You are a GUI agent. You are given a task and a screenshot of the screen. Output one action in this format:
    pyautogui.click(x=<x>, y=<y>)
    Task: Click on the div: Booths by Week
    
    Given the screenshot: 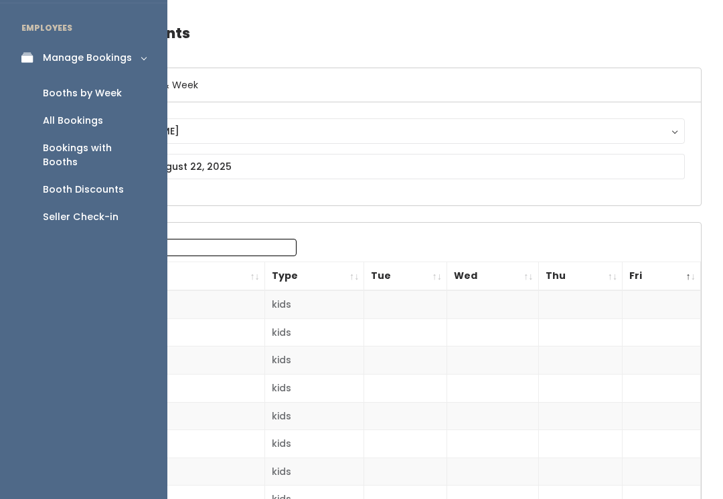 What is the action you would take?
    pyautogui.click(x=82, y=93)
    